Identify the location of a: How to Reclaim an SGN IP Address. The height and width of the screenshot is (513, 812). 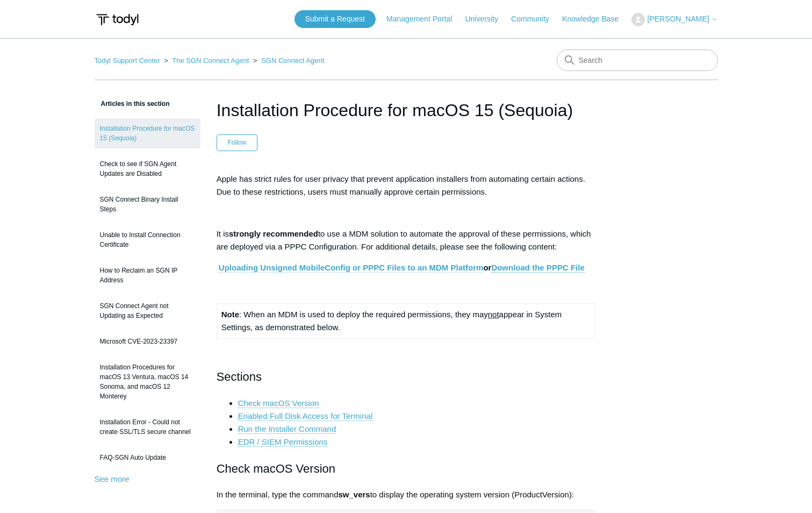
(147, 276).